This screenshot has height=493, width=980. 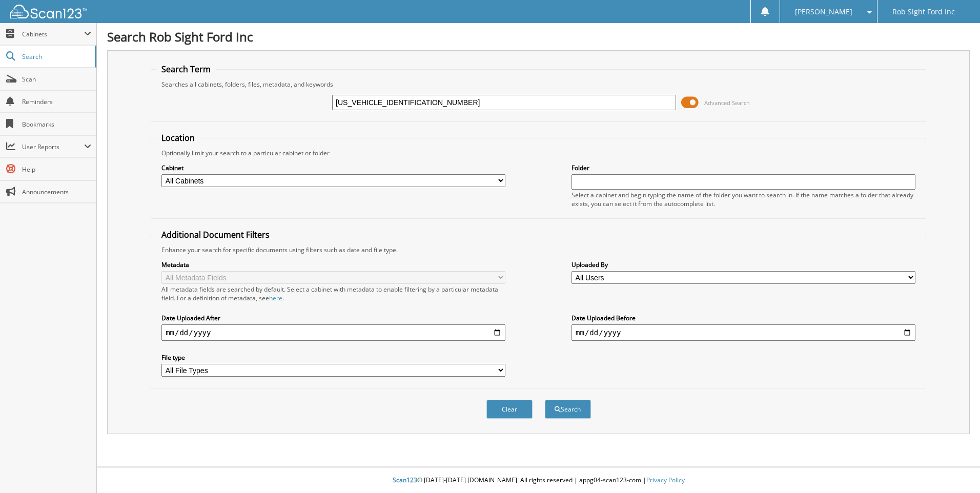 What do you see at coordinates (56, 169) in the screenshot?
I see `span: Help` at bounding box center [56, 169].